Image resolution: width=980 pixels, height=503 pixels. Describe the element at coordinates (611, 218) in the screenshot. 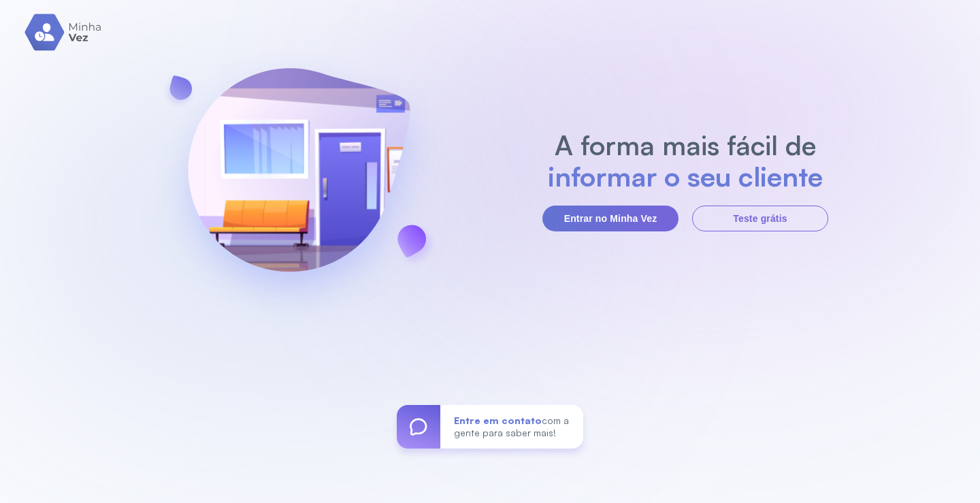

I see `button: Entrar no Minha Vez` at that location.